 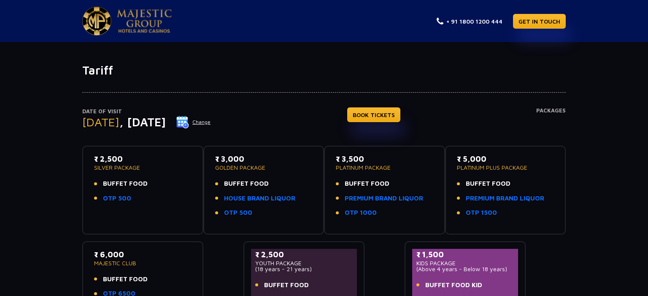 What do you see at coordinates (143, 255) in the screenshot?
I see `p: ₹ 6,000` at bounding box center [143, 255].